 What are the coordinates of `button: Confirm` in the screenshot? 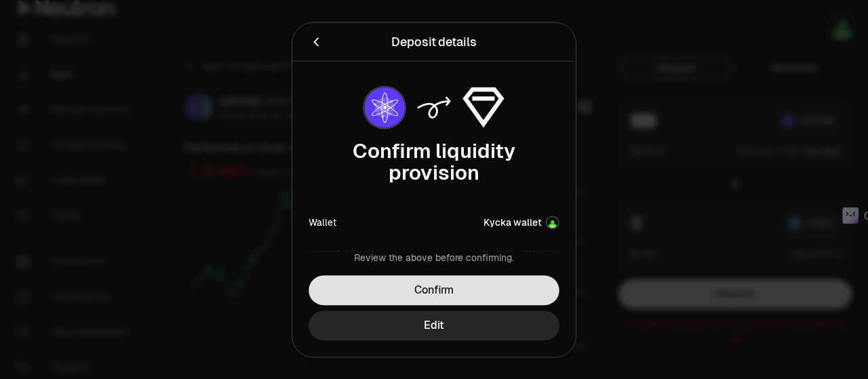 It's located at (434, 290).